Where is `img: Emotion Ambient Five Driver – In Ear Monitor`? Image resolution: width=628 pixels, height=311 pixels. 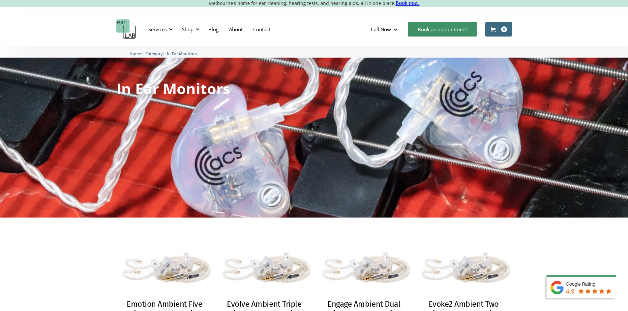
img: Emotion Ambient Five Driver – In Ear Monitor is located at coordinates (164, 266).